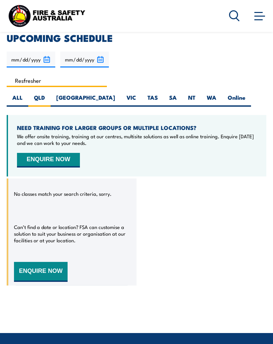 This screenshot has width=273, height=344. I want to click on label: NT, so click(192, 100).